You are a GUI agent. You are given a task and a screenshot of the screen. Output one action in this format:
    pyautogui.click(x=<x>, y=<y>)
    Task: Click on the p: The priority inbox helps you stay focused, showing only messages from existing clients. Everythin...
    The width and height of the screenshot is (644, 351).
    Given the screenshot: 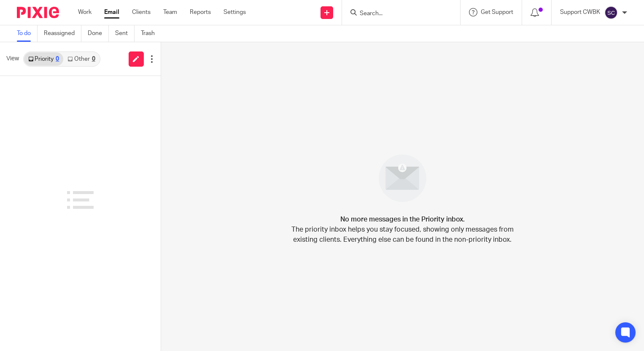 What is the action you would take?
    pyautogui.click(x=402, y=235)
    